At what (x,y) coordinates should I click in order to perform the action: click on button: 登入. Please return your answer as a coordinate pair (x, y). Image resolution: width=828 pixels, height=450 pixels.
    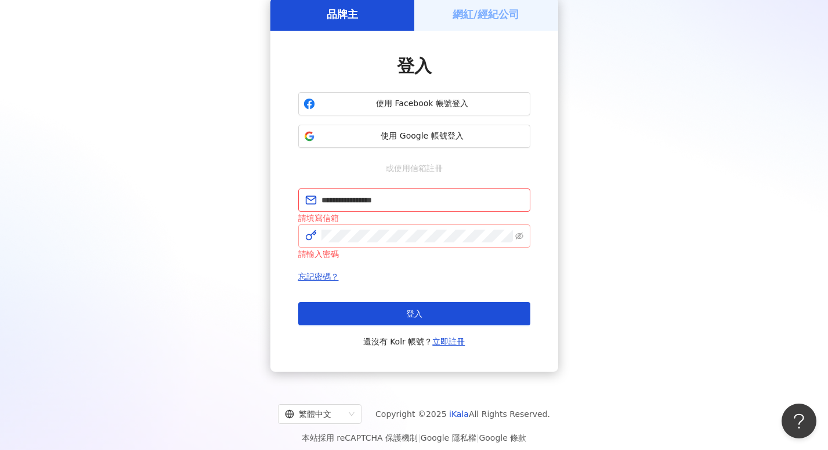
    Looking at the image, I should click on (414, 314).